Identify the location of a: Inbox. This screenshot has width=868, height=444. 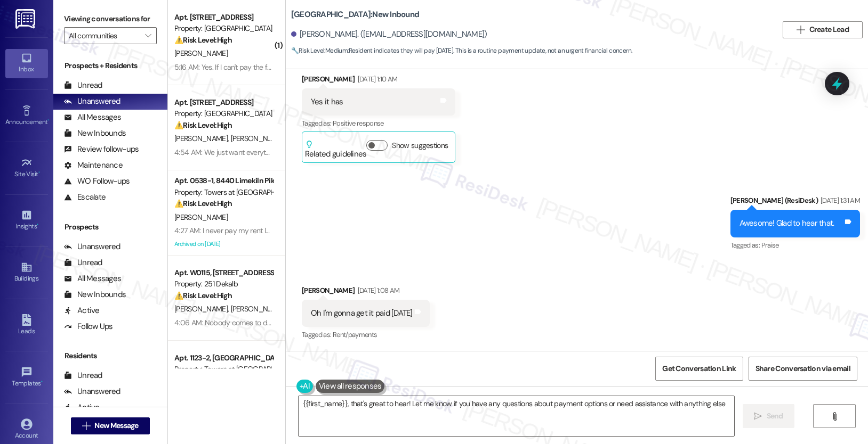
(26, 63).